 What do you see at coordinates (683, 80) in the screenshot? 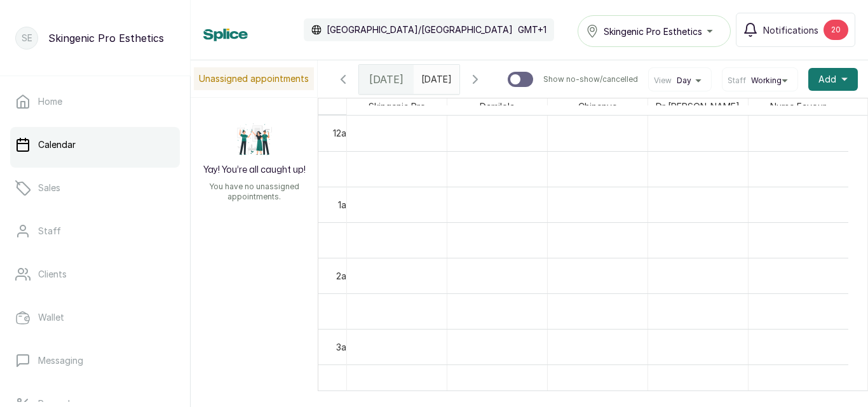
I see `span: Day` at bounding box center [683, 80].